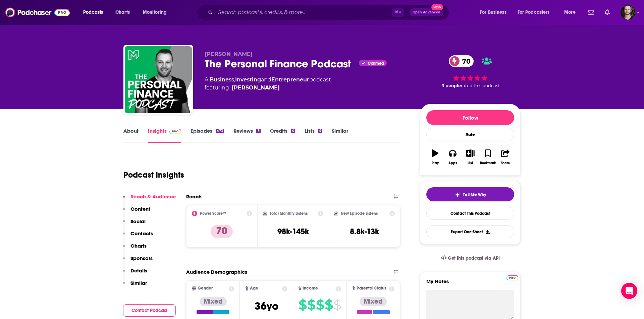 This screenshot has height=319, width=644. Describe the element at coordinates (138, 261) in the screenshot. I see `button: Sponsors` at that location.